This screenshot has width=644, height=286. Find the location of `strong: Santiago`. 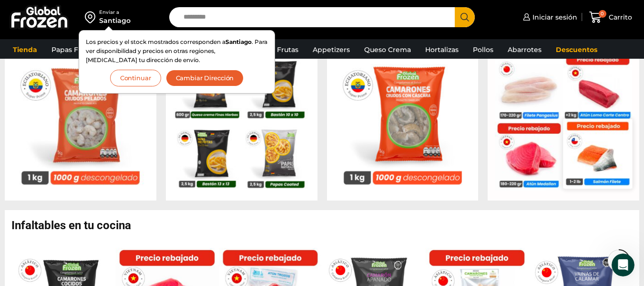

strong: Santiago is located at coordinates (238, 42).